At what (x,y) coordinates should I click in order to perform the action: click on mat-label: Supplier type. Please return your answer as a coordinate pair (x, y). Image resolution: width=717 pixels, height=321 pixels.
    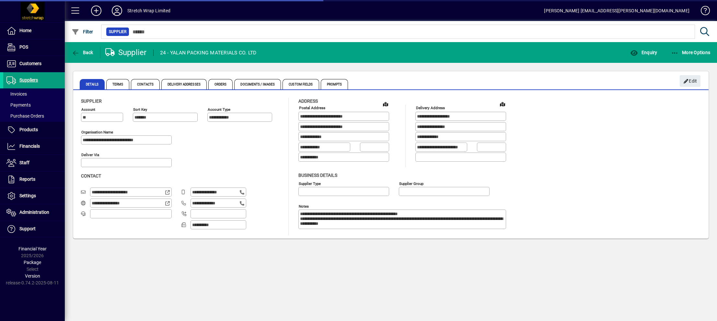
    Looking at the image, I should click on (310, 183).